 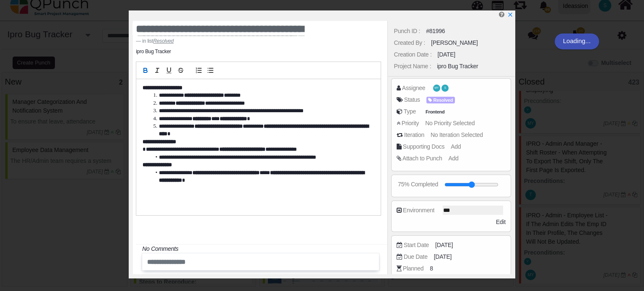 What do you see at coordinates (510, 15) in the screenshot?
I see `a: x` at bounding box center [510, 15].